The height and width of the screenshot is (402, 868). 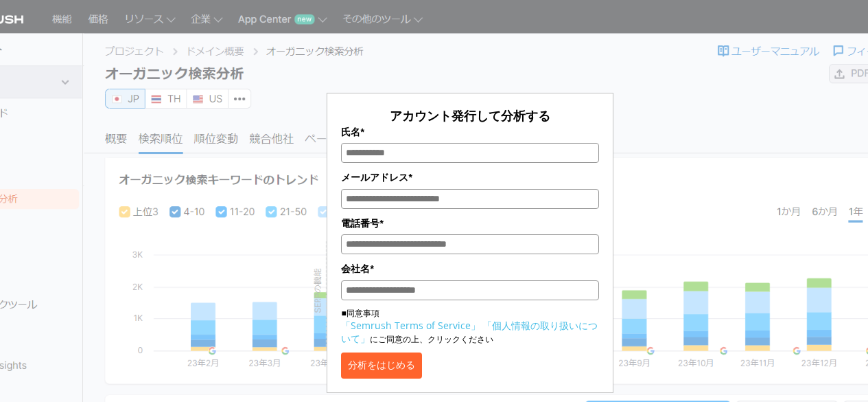 I want to click on p: ■同意事項 にご同意の上、クリックください, so click(x=469, y=326).